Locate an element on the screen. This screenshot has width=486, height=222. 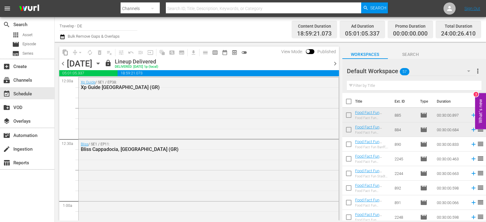
div: Content Duration is located at coordinates (314, 26).